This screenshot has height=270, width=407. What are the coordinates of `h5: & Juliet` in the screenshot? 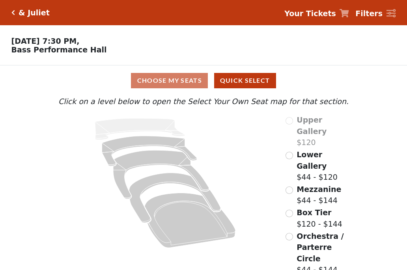 It's located at (34, 13).